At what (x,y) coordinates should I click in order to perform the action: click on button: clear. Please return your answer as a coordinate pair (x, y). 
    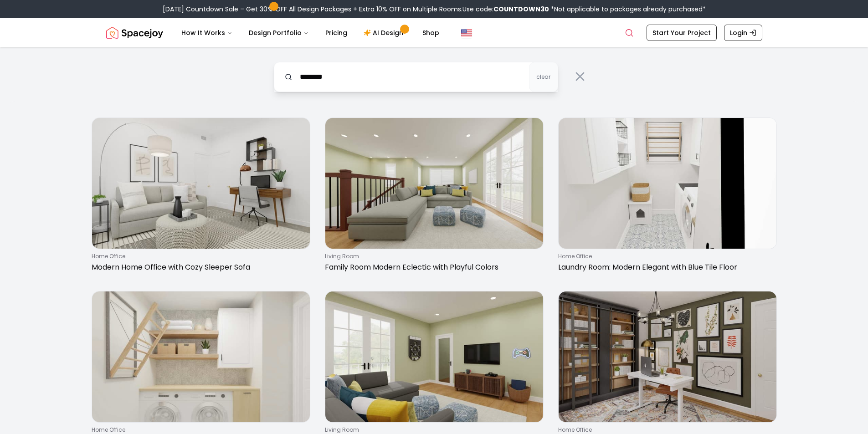
    Looking at the image, I should click on (544, 77).